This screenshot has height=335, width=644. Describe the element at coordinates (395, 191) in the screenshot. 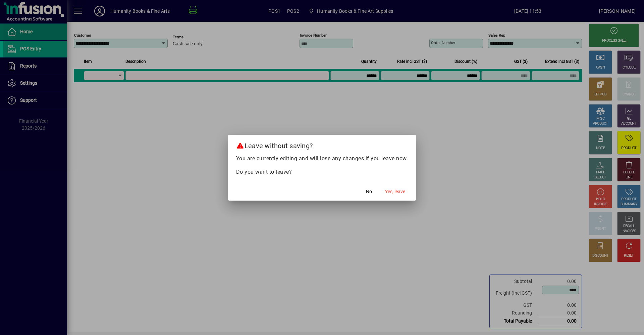

I see `span: Yes, leave` at that location.